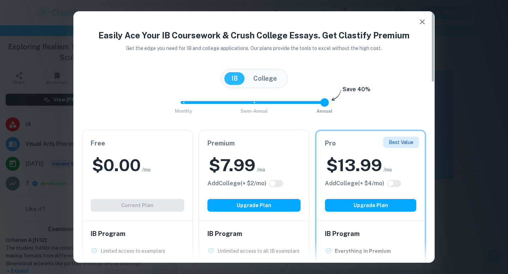 The image size is (508, 274). I want to click on h2: $ 13.99, so click(354, 165).